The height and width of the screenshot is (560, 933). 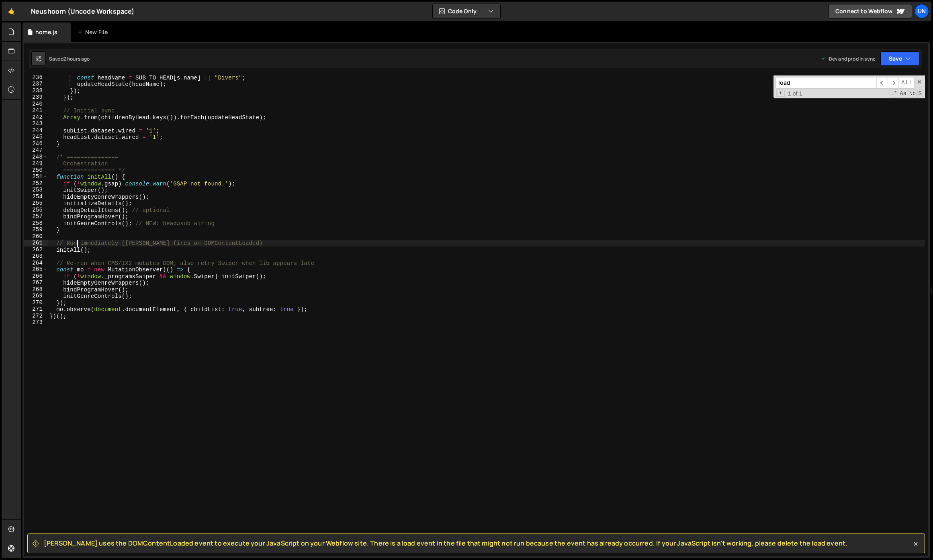 What do you see at coordinates (899, 59) in the screenshot?
I see `button: Save` at bounding box center [899, 59].